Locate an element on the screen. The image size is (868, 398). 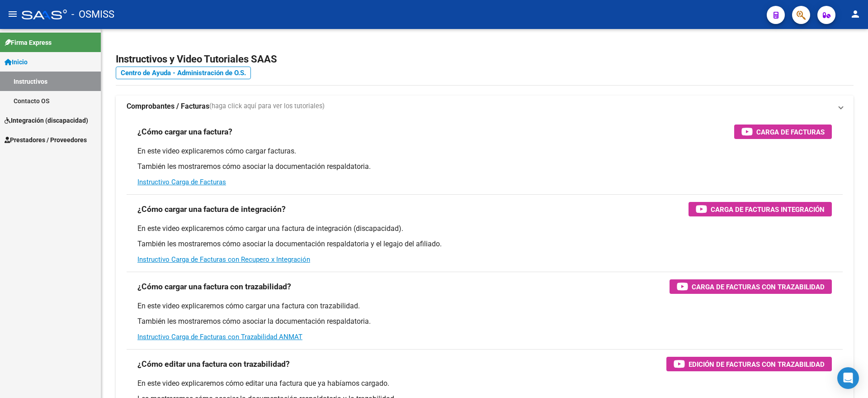
strong: Comprobantes / Facturas is located at coordinates (168, 106).